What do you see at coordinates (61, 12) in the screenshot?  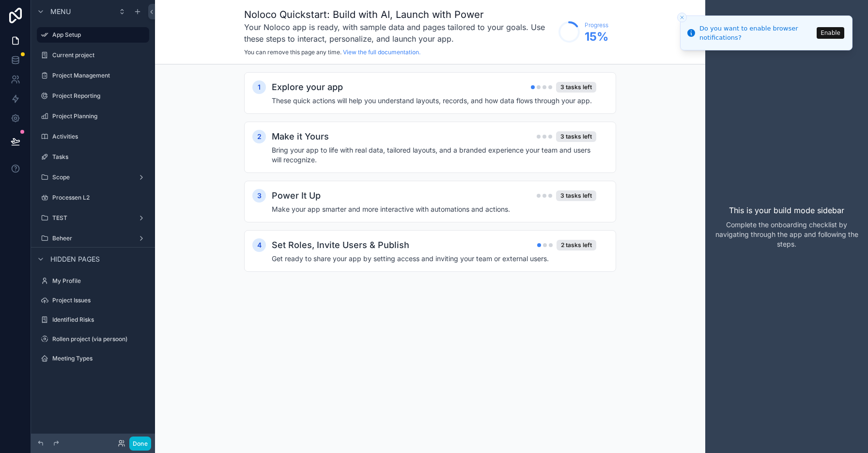 I see `span: Menu` at bounding box center [61, 12].